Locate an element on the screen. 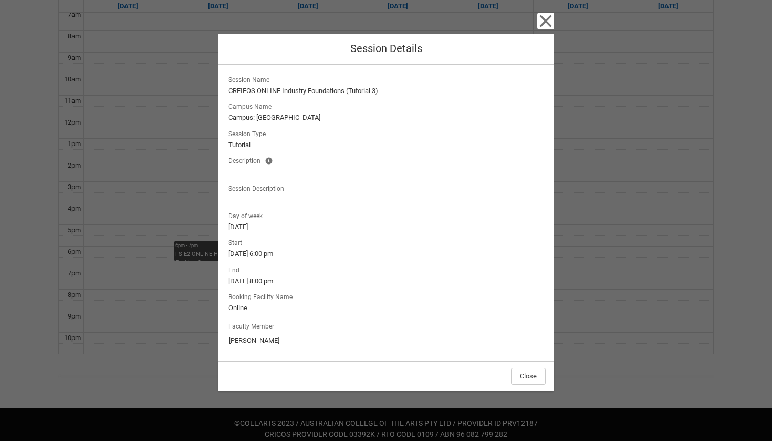 The height and width of the screenshot is (441, 772). span: Session Details is located at coordinates (386, 48).